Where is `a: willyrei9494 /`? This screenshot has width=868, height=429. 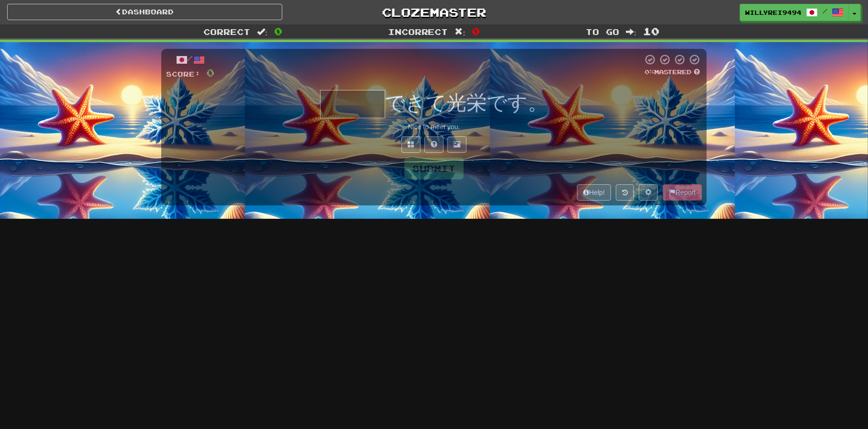 a: willyrei9494 / is located at coordinates (794, 12).